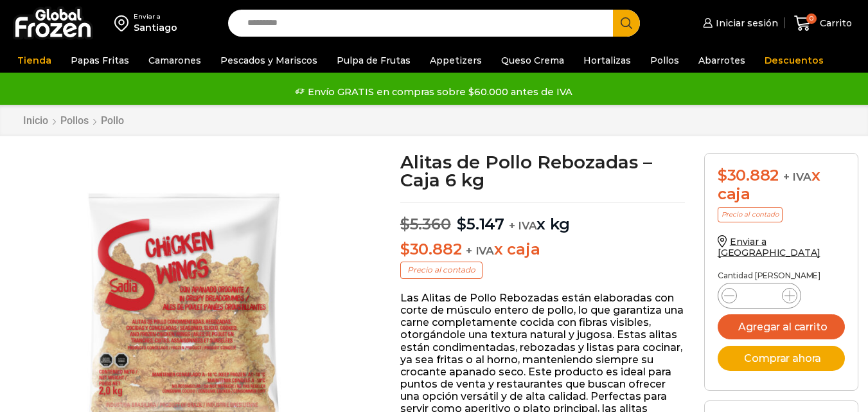 Image resolution: width=868 pixels, height=412 pixels. Describe the element at coordinates (426, 223) in the screenshot. I see `bdi: 5.360` at that location.